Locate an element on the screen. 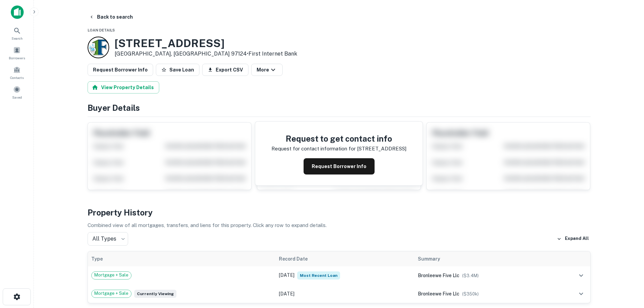  a: Search is located at coordinates (17, 33).